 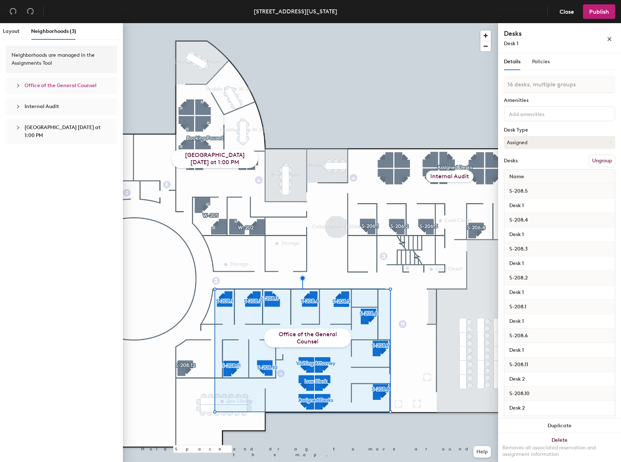 I want to click on span: Publish, so click(x=599, y=12).